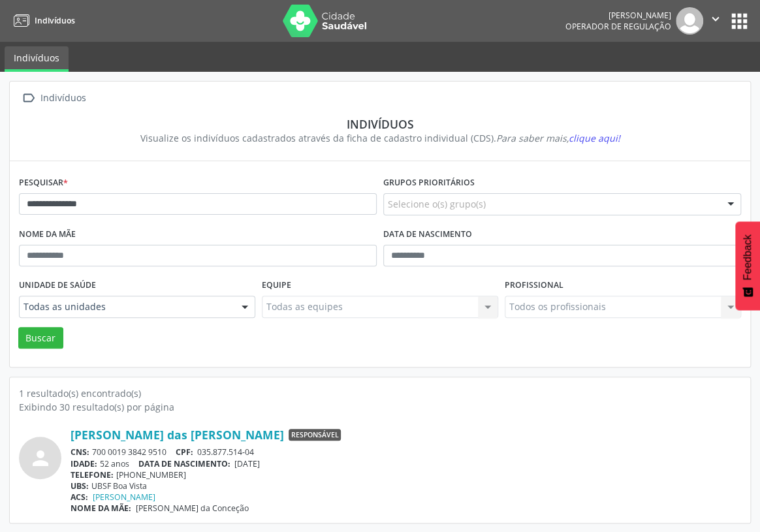 Image resolution: width=760 pixels, height=532 pixels. What do you see at coordinates (184, 451) in the screenshot?
I see `span: CPF:` at bounding box center [184, 451].